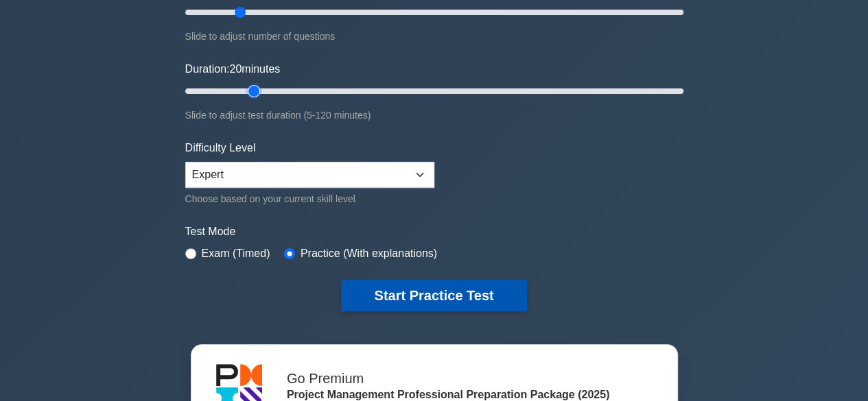  I want to click on div: Slide to adjust number of questions, so click(435, 36).